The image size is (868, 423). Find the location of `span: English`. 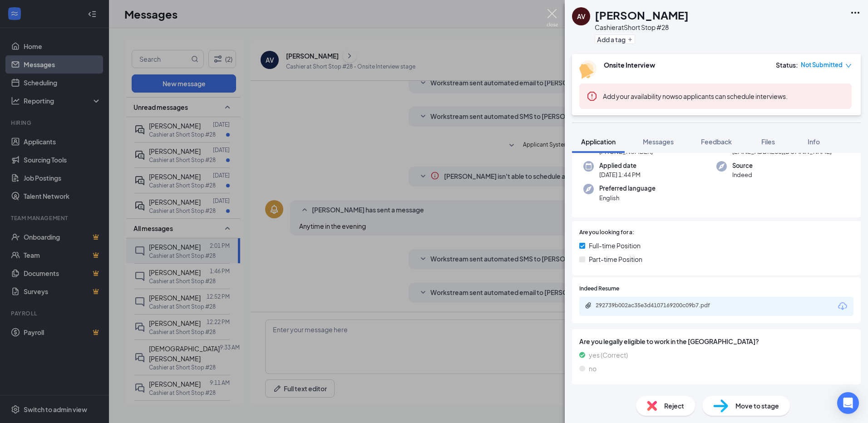

span: English is located at coordinates (627, 198).